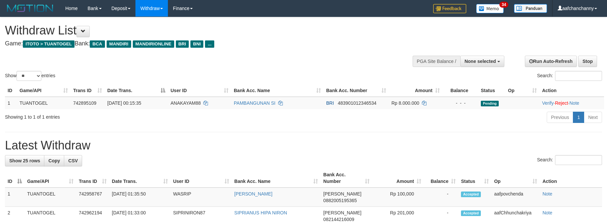  What do you see at coordinates (54, 161) in the screenshot?
I see `span: Copy` at bounding box center [54, 161].